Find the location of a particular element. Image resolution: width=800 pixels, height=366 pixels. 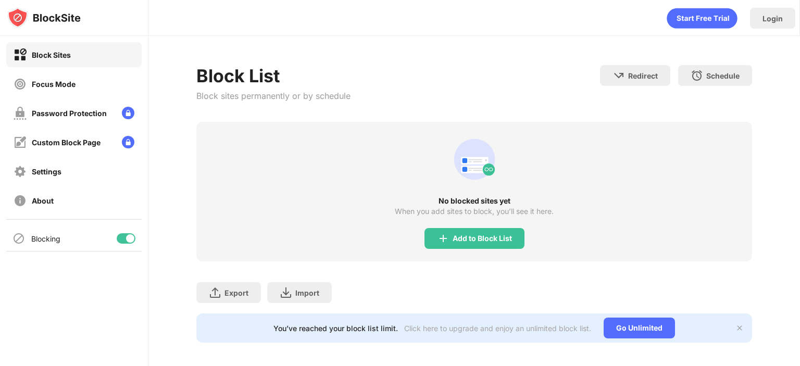

div: When you add sites to block, you’ll see it here. is located at coordinates (474, 211).